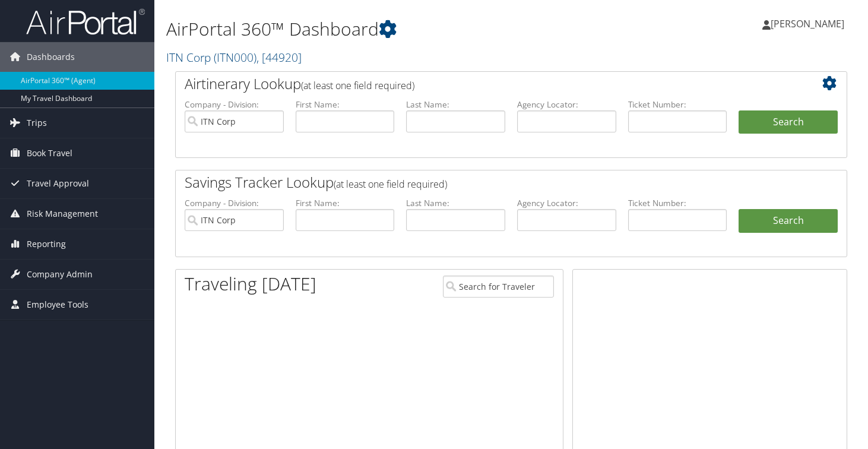  What do you see at coordinates (234, 219) in the screenshot?
I see `input: search accounts` at bounding box center [234, 219].